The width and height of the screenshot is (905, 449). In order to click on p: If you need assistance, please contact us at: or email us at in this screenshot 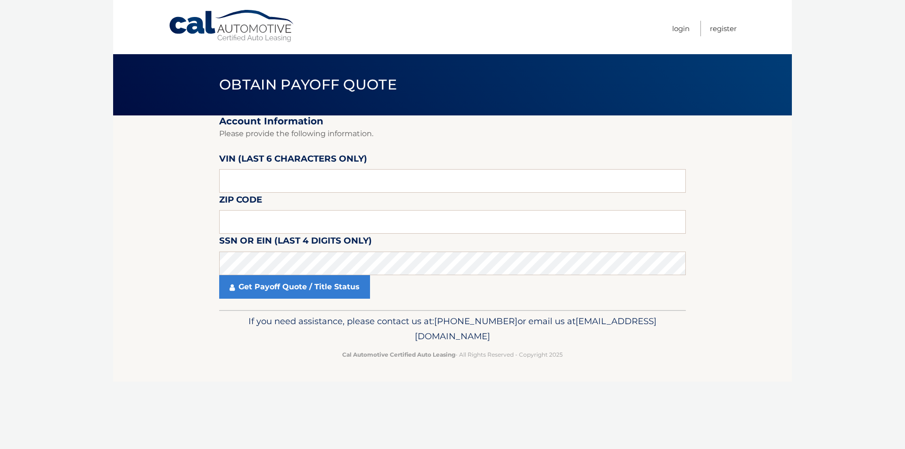, I will do `click(453, 329)`.